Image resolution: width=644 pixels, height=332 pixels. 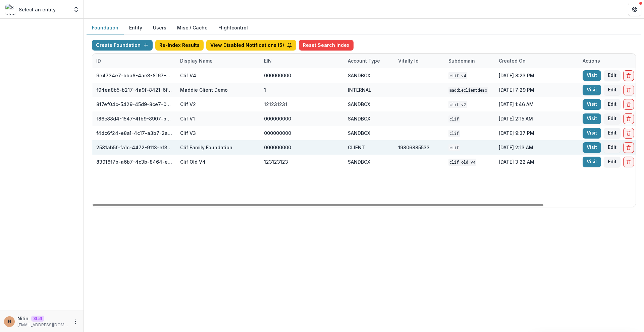 What do you see at coordinates (159, 28) in the screenshot?
I see `button: Users` at bounding box center [159, 28].